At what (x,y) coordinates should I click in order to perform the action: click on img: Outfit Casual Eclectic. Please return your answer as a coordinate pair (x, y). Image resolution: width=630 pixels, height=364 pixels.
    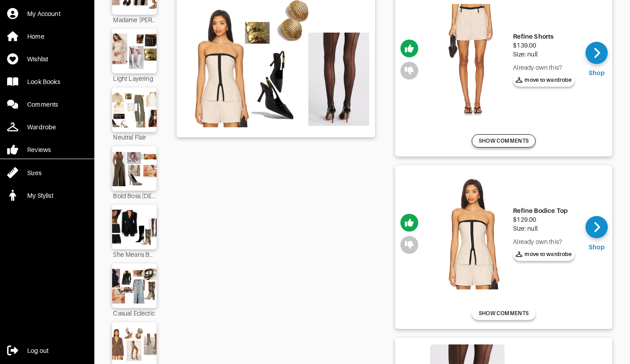
    Looking at the image, I should click on (135, 286).